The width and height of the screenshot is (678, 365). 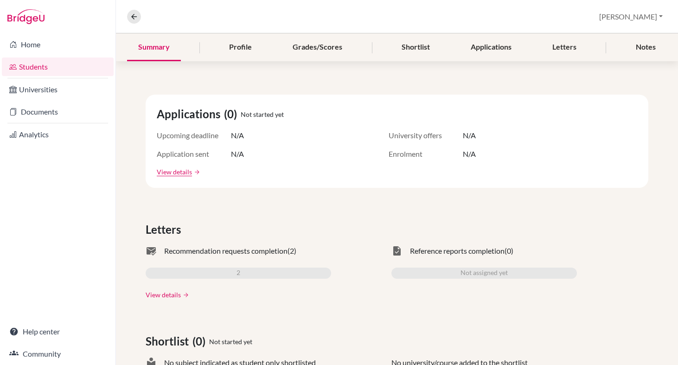 I want to click on span: Enrolment, so click(x=425, y=154).